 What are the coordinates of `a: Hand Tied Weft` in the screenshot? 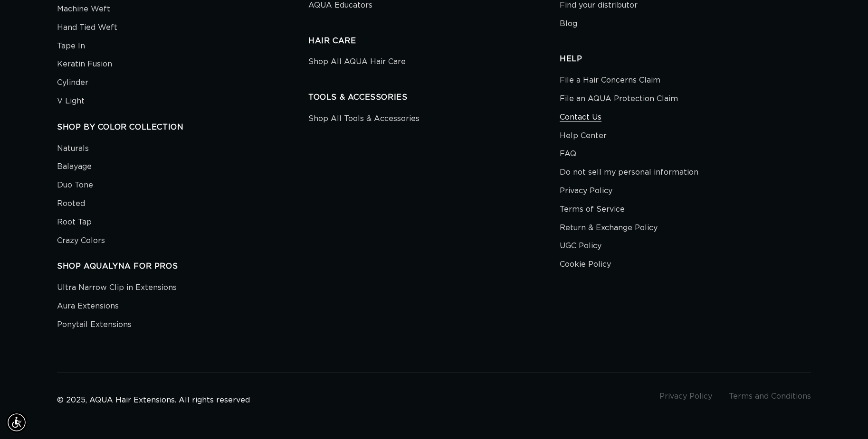 It's located at (87, 27).